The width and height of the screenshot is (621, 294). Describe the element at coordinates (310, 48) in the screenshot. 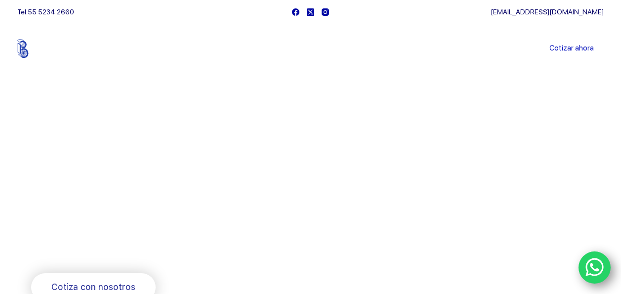

I see `nav: Menu Principal` at that location.